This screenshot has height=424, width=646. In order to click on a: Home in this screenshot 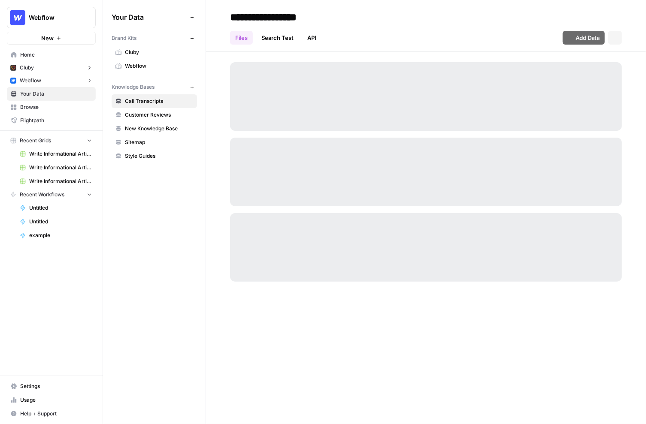, I will do `click(51, 55)`.